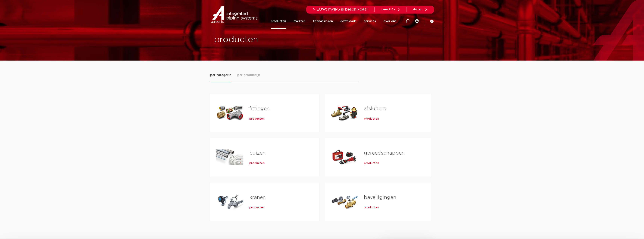  Describe the element at coordinates (420, 10) in the screenshot. I see `a: sluiten` at that location.